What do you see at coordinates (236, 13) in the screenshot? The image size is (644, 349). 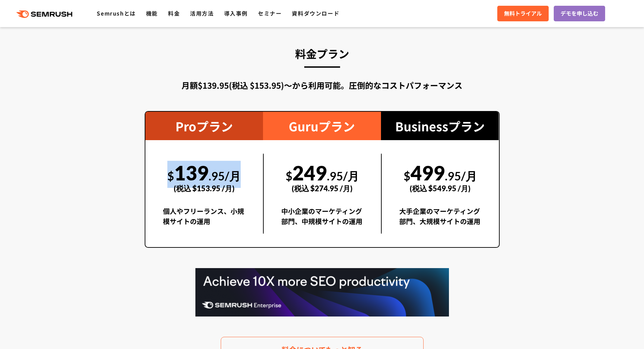 I see `a: 導入事例` at bounding box center [236, 13].